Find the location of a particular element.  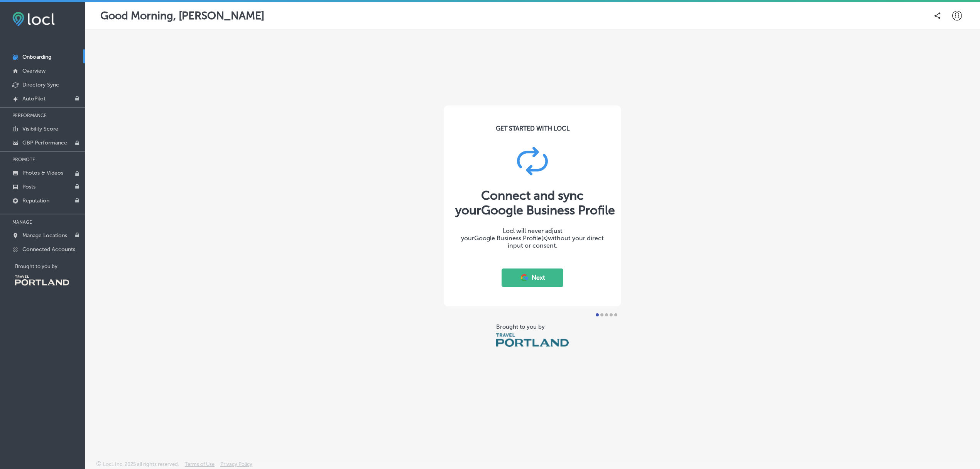

div: Locl will never adjust your without your direct input or consent. is located at coordinates (532, 238).